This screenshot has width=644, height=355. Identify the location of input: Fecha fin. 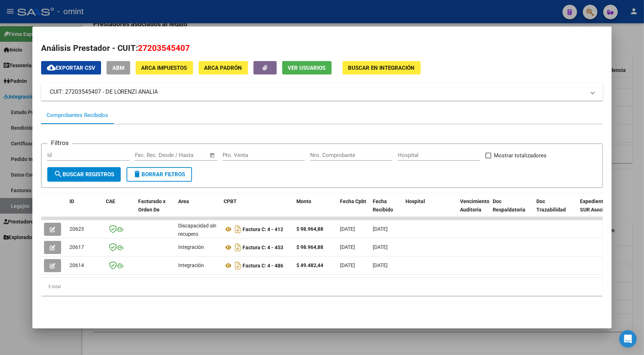
(188, 155).